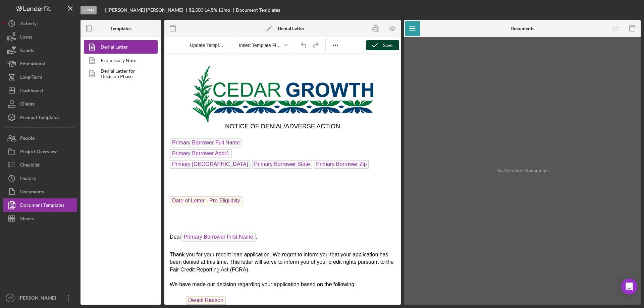  What do you see at coordinates (383, 45) in the screenshot?
I see `button: Save` at bounding box center [383, 45].